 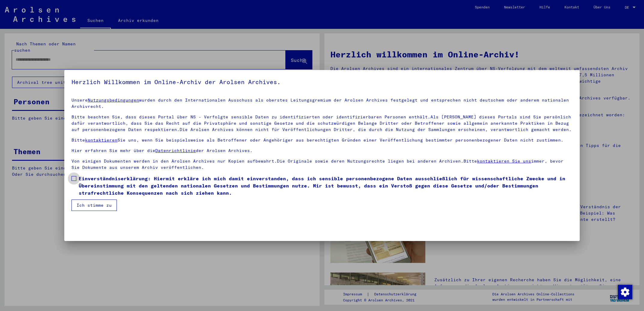 What do you see at coordinates (325, 186) in the screenshot?
I see `span: Einverständniserklärung: Hiermit erkläre ich mich damit einverstanden, dass ich sensible personen...` at bounding box center [325, 186].